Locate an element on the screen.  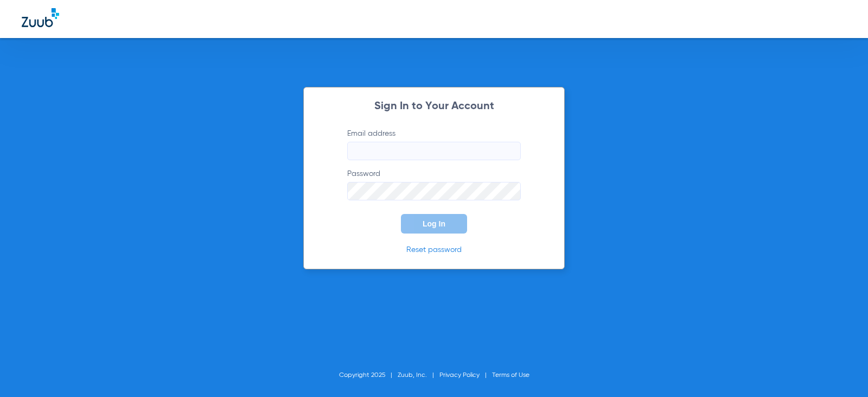
img: Zuub Logo is located at coordinates (40, 17).